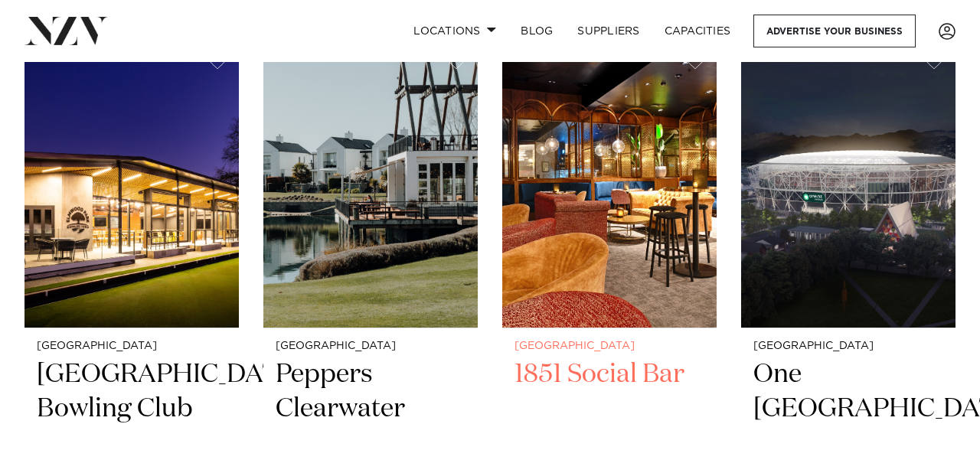  Describe the element at coordinates (537, 30) in the screenshot. I see `a: BLOG` at that location.